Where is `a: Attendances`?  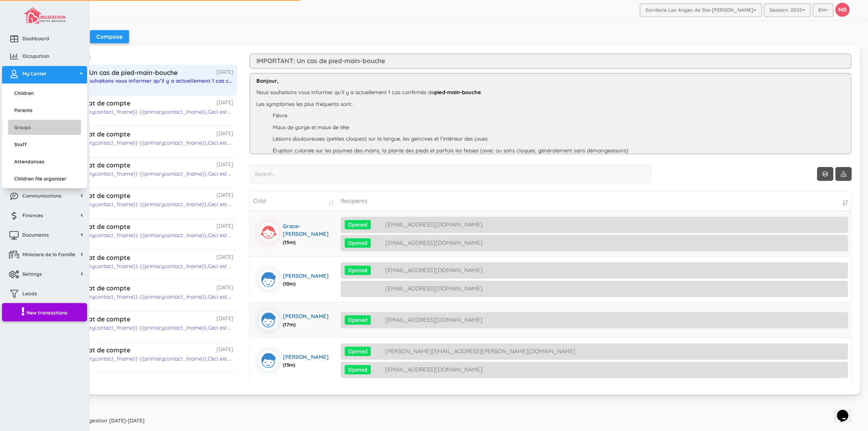 a: Attendances is located at coordinates (44, 161).